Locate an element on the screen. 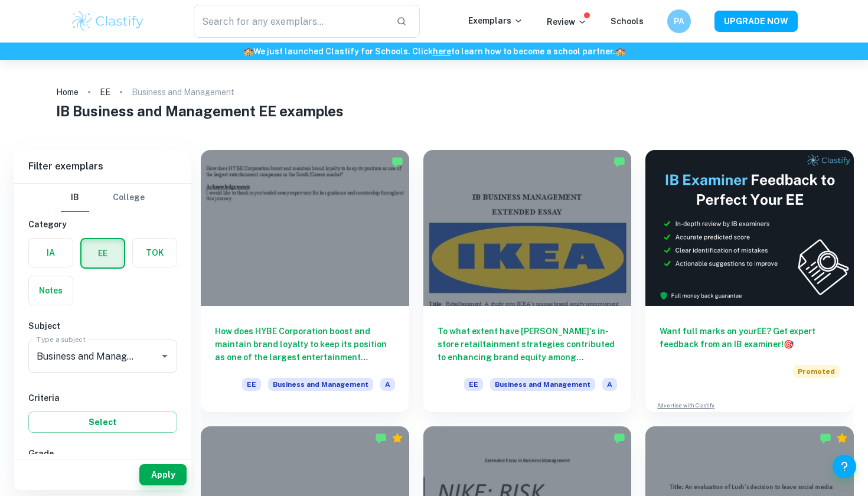  img: Thumbnail is located at coordinates (749, 228).